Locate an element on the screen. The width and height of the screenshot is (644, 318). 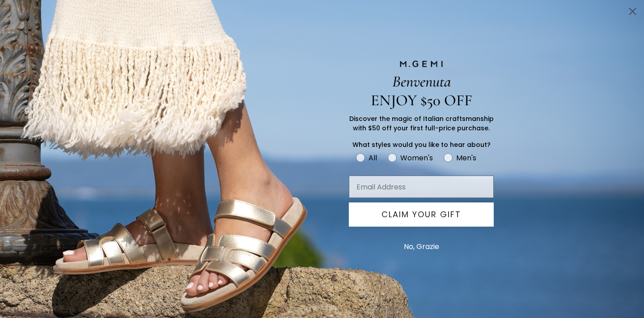
img: M.GEMI is located at coordinates (421, 64).